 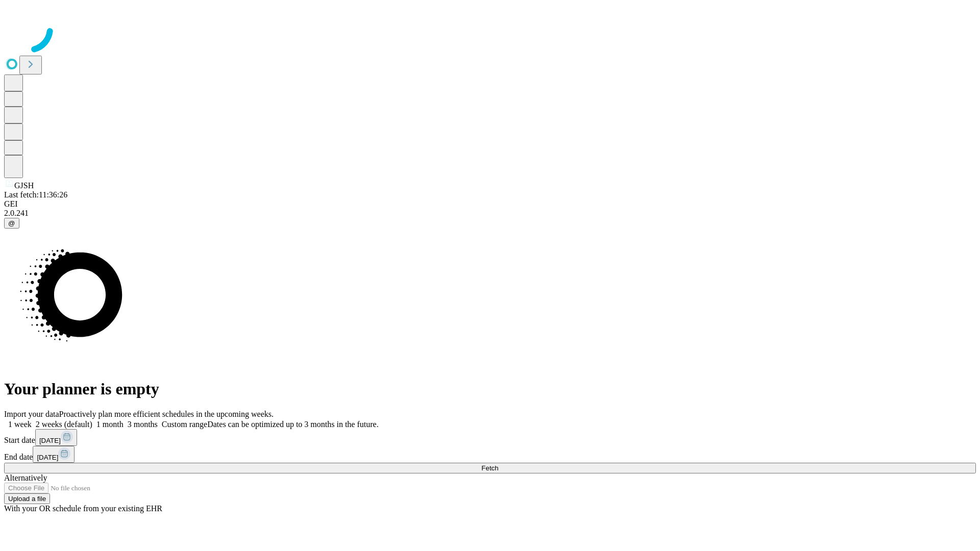 I want to click on div: End date, so click(x=490, y=454).